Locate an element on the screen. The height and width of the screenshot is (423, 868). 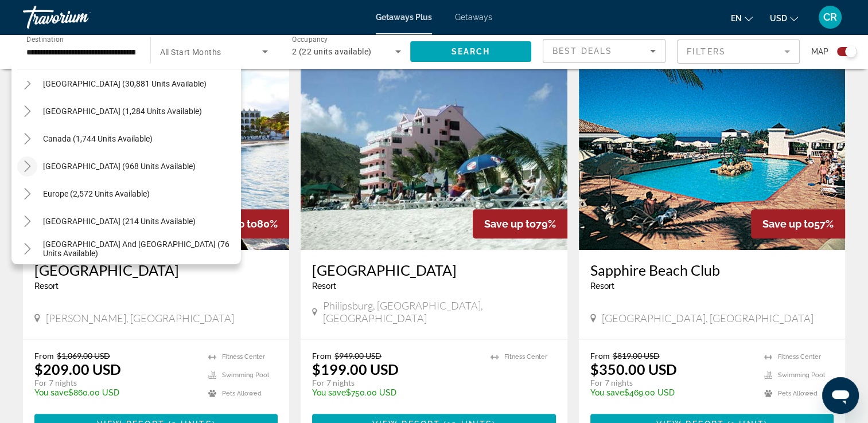
button: Toggle Canada (1,744 units available) is located at coordinates (27, 138).